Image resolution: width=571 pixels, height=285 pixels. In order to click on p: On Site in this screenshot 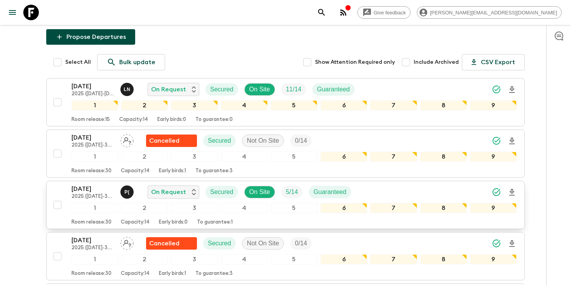, I will do `click(259, 89)`.